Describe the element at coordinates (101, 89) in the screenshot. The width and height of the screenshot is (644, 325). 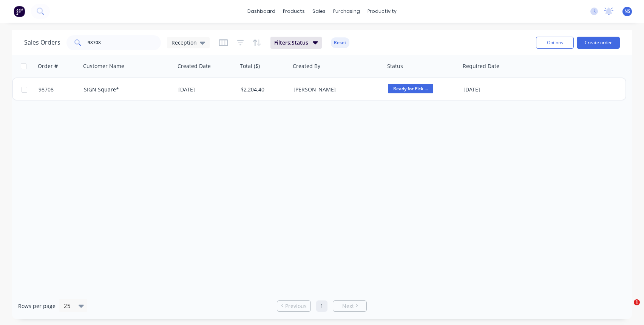
I see `a: SIGN Square*` at that location.